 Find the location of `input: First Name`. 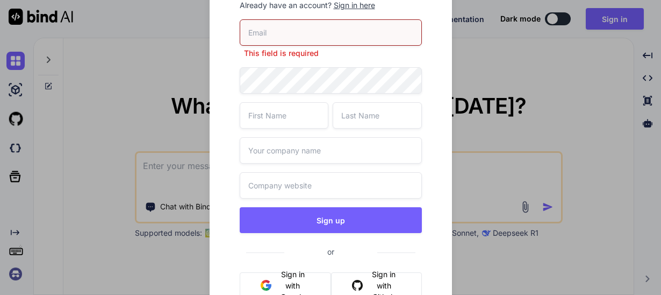

input: First Name is located at coordinates (284, 115).